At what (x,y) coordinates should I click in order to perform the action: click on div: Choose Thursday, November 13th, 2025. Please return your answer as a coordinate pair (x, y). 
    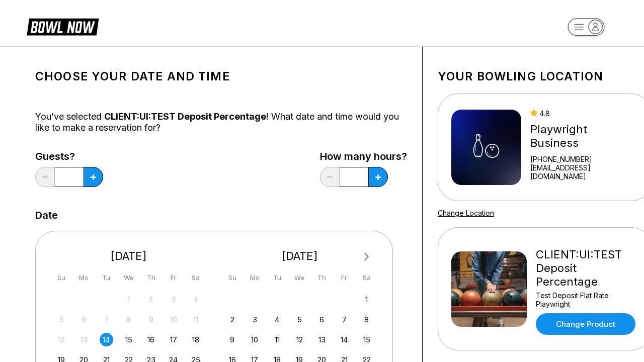
    Looking at the image, I should click on (322, 340).